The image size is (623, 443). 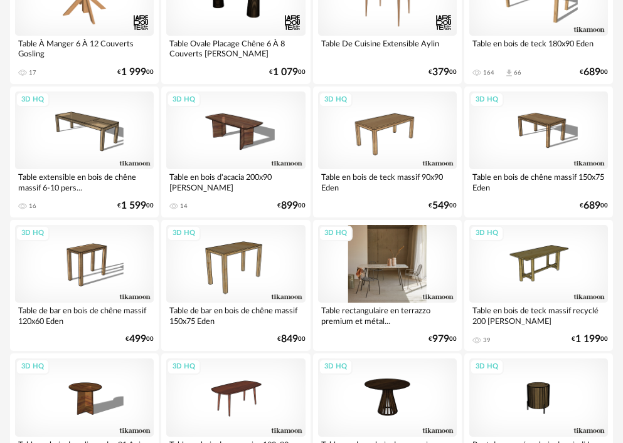 What do you see at coordinates (509, 73) in the screenshot?
I see `span: Download icon` at bounding box center [509, 73].